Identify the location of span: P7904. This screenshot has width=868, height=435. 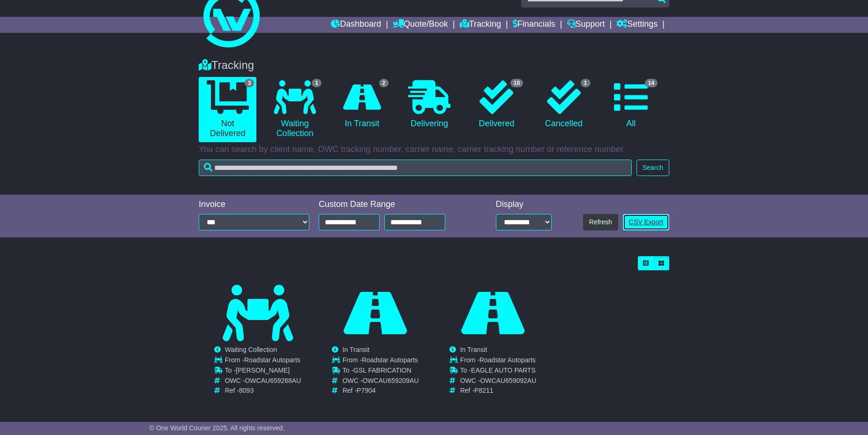
(366, 390).